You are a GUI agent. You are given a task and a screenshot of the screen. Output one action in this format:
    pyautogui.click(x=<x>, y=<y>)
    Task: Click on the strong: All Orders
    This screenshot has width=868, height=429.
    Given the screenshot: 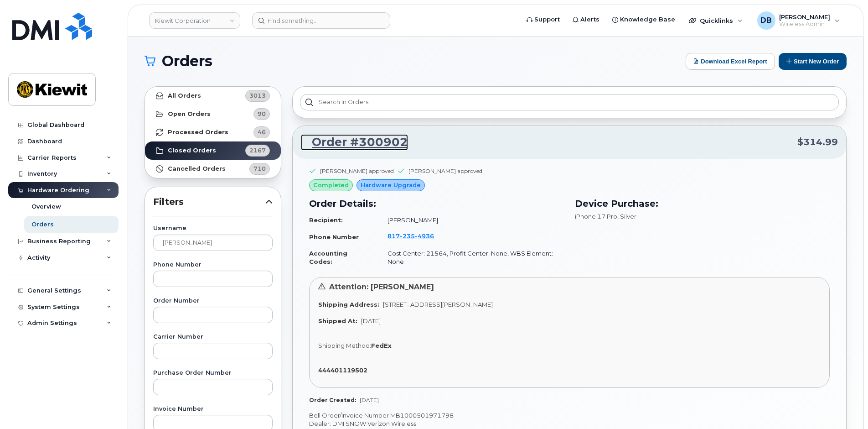 What is the action you would take?
    pyautogui.click(x=184, y=96)
    